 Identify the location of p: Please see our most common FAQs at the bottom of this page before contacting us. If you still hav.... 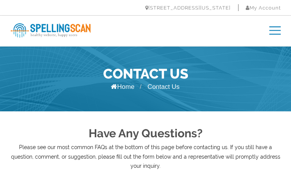
(146, 156).